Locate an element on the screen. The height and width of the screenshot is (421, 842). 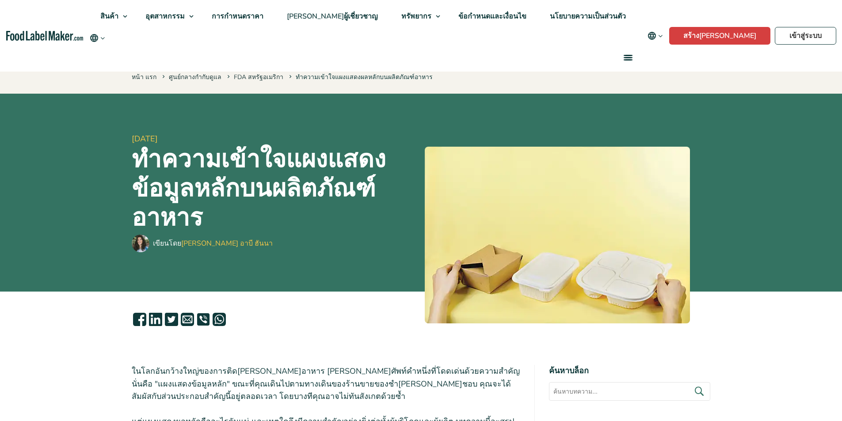
a: เข้าสู่ระบบ is located at coordinates (805, 36).